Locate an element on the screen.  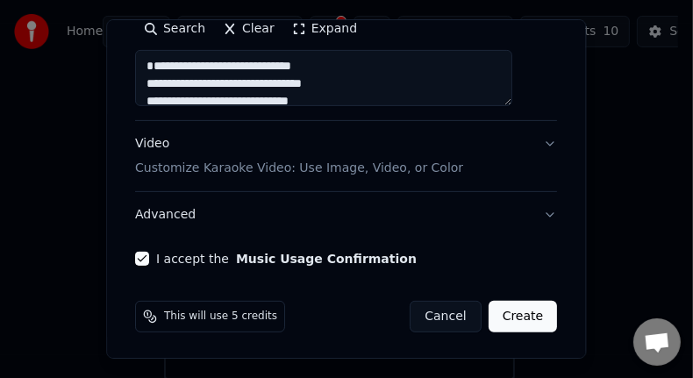
p: Customize Karaoke Video: Use Image, Video, or Color is located at coordinates (299, 168).